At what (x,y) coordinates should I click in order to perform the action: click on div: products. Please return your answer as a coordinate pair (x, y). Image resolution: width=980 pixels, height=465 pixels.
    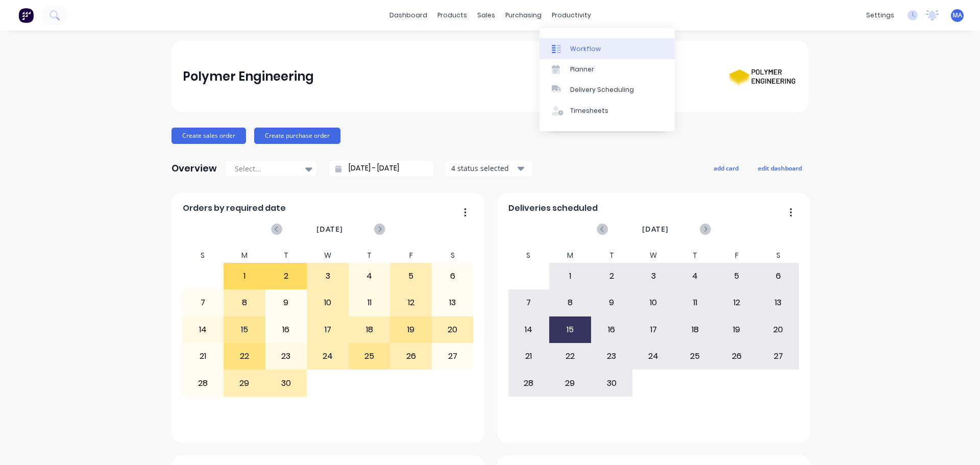
    Looking at the image, I should click on (452, 15).